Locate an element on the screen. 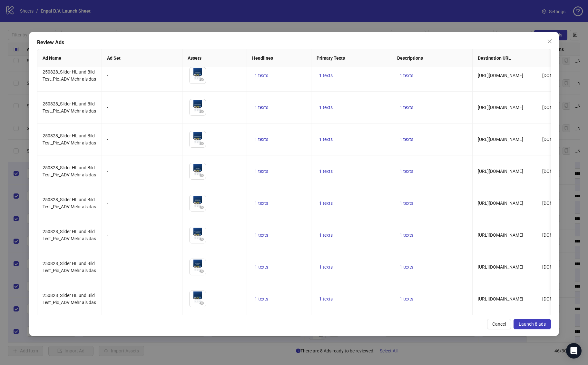 This screenshot has height=365, width=588. button: Close is located at coordinates (549, 41).